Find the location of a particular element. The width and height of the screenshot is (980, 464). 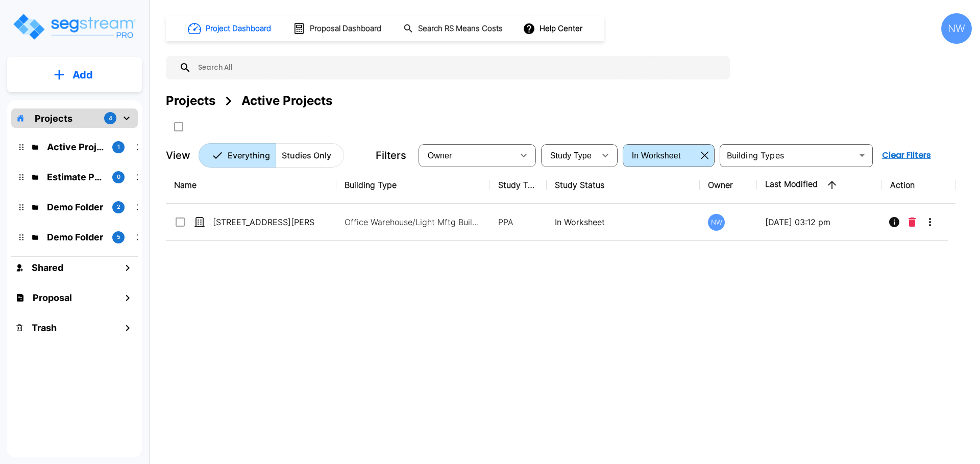

button: Info is located at coordinates (894, 222).